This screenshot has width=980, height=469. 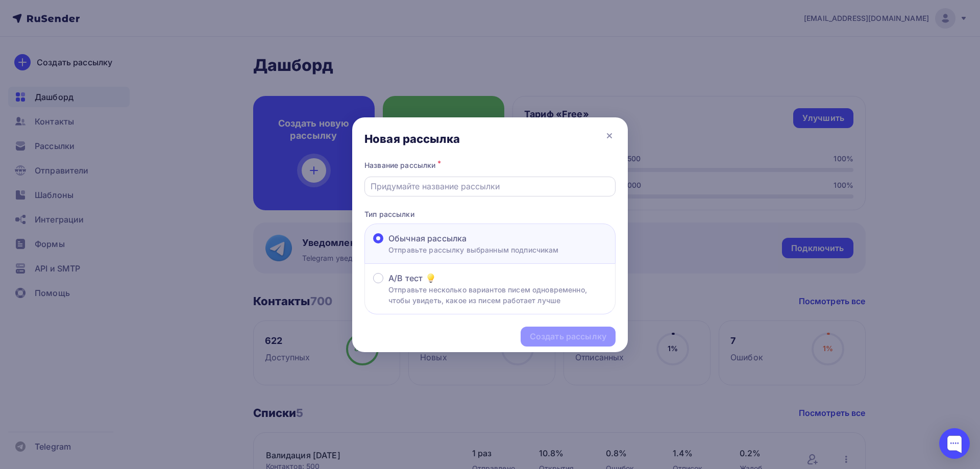 What do you see at coordinates (473, 249) in the screenshot?
I see `p: Отправьте рассылку выбранным подписчикам` at bounding box center [473, 249].